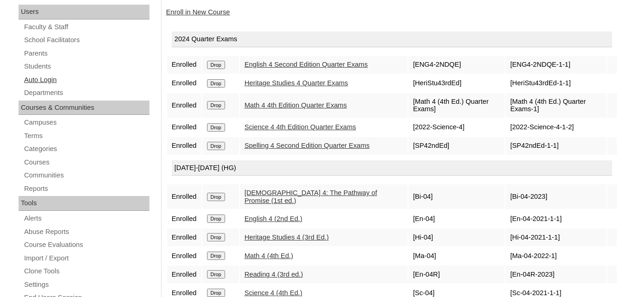  Describe the element at coordinates (84, 108) in the screenshot. I see `div: Courses & Communities` at that location.